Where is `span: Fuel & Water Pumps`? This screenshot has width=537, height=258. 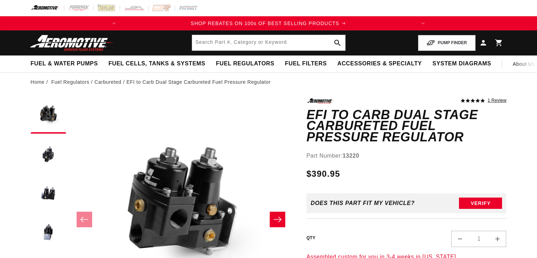 span: Fuel & Water Pumps is located at coordinates (64, 64).